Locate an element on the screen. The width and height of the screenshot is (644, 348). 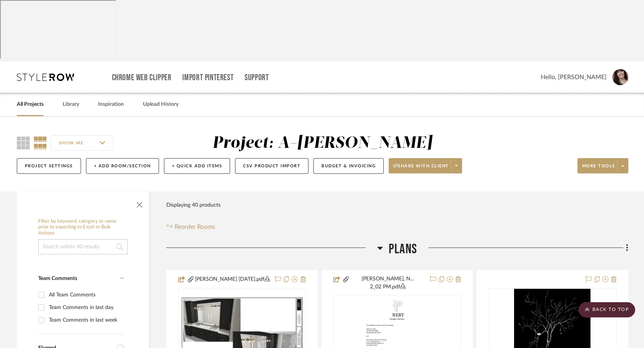
a: Support is located at coordinates (256, 78).